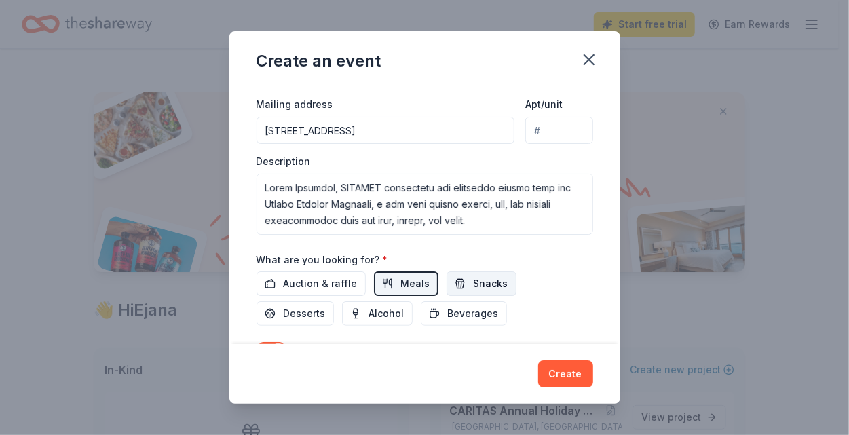  What do you see at coordinates (481, 284) in the screenshot?
I see `button: Snacks` at bounding box center [481, 284].